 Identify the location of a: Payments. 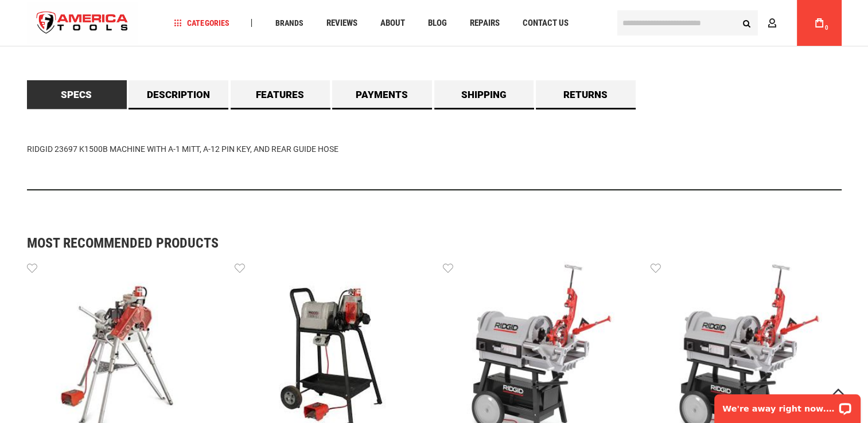
(382, 94).